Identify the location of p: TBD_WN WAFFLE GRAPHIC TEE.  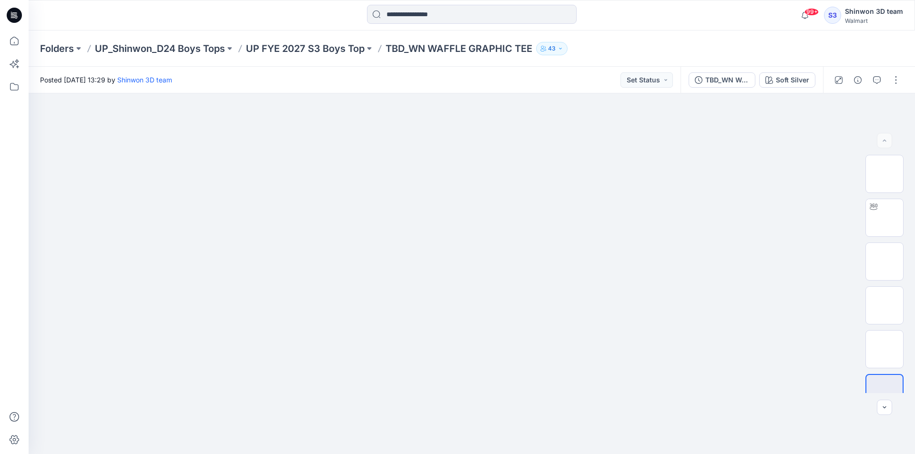
(459, 49).